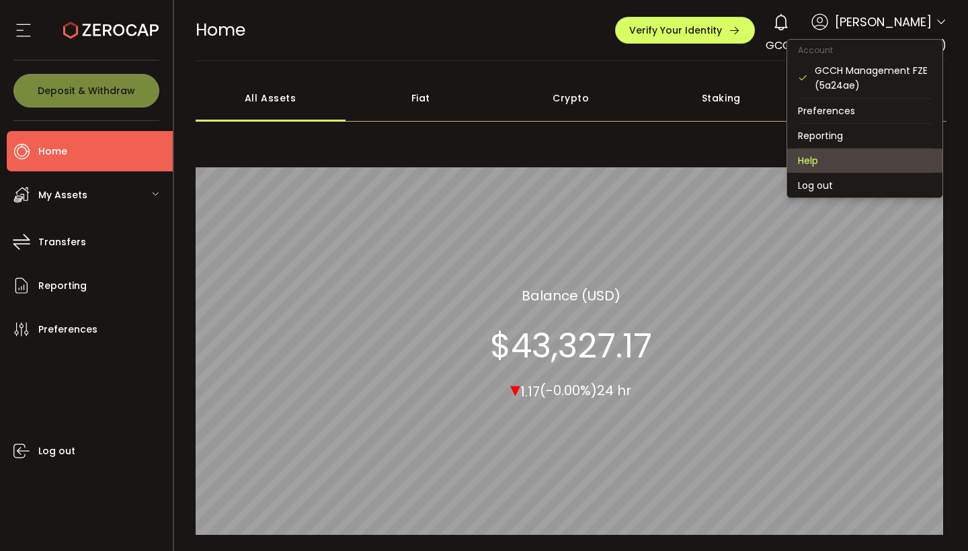 The width and height of the screenshot is (968, 551). What do you see at coordinates (874, 78) in the screenshot?
I see `div: GCCH Management FZE (5a24ae)` at bounding box center [874, 78].